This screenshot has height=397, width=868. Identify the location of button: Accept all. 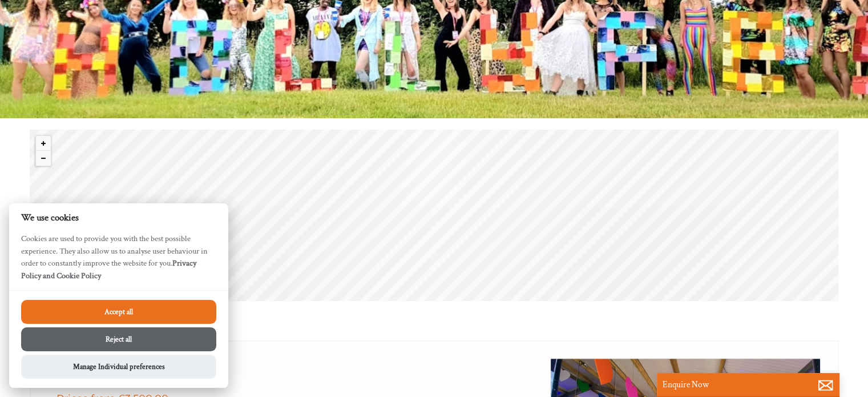
(119, 312).